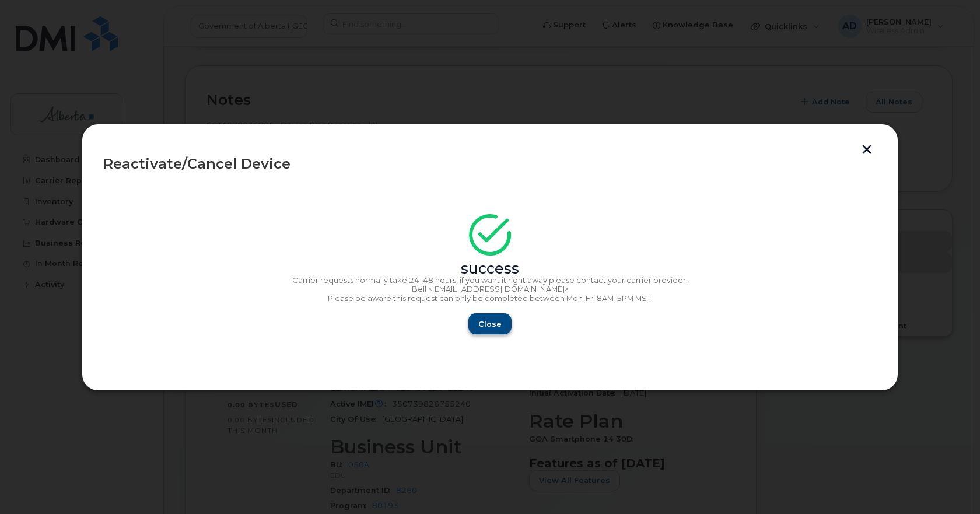 Image resolution: width=980 pixels, height=514 pixels. What do you see at coordinates (490, 281) in the screenshot?
I see `p: Carrier requests normally take 24–48 hours, if you want it right away please contact your carrier...` at bounding box center [490, 281].